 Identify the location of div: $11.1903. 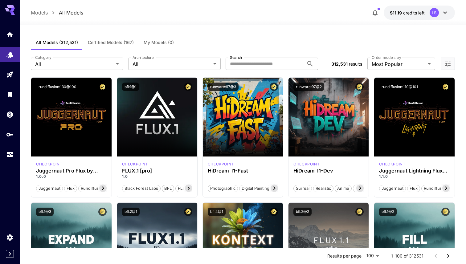
(407, 13).